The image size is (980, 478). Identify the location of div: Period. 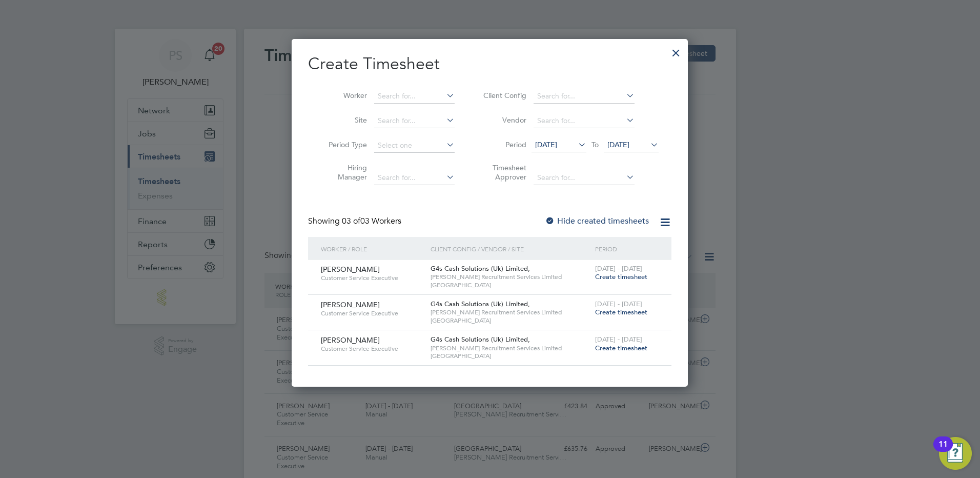
(627, 249).